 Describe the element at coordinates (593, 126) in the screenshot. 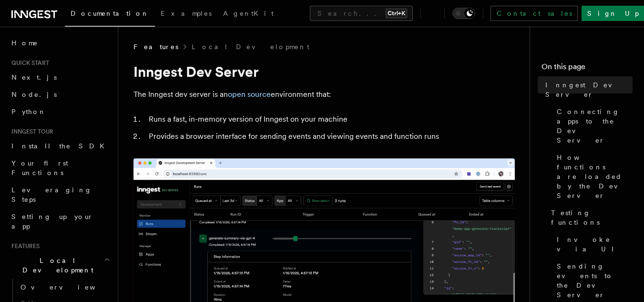

I see `a: Connecting apps to the Dev Server` at that location.